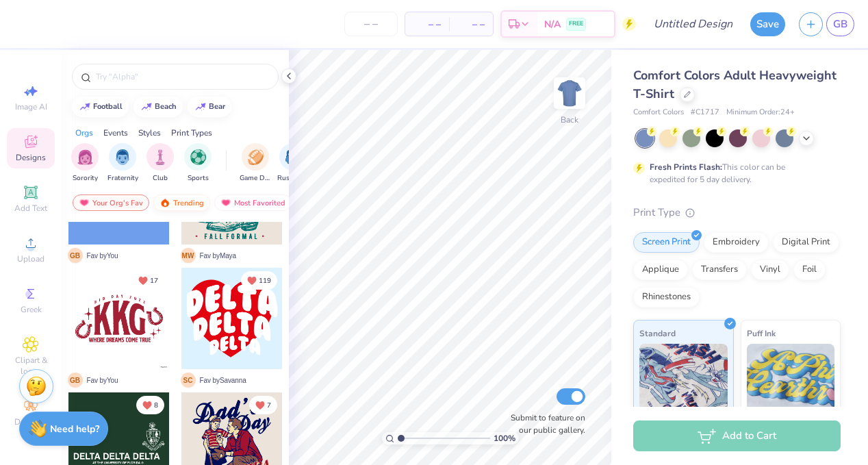  I want to click on a: GB, so click(840, 24).